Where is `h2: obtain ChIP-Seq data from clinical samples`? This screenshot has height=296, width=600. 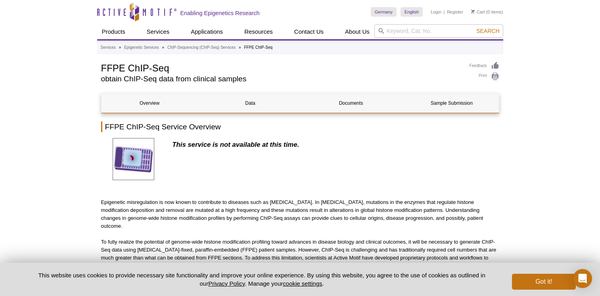 h2: obtain ChIP-Seq data from clinical samples is located at coordinates (281, 79).